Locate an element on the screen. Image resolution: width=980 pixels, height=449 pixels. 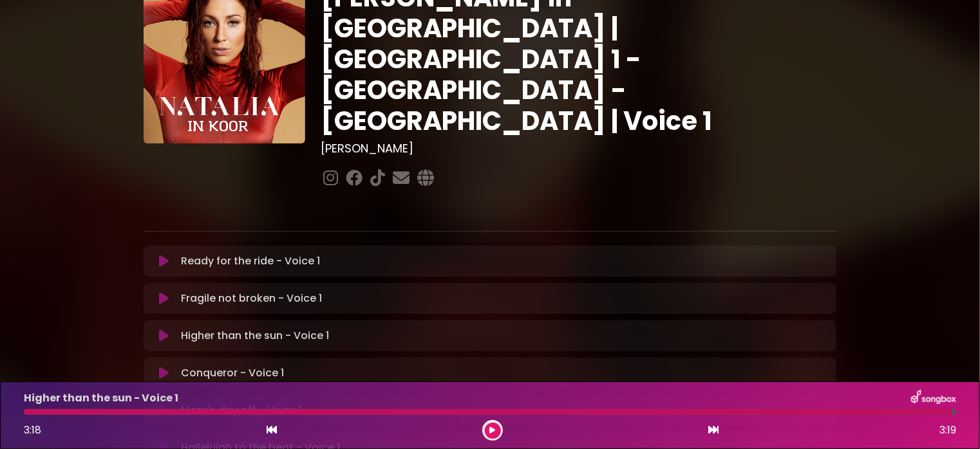
span: 3:19 is located at coordinates (947, 430).